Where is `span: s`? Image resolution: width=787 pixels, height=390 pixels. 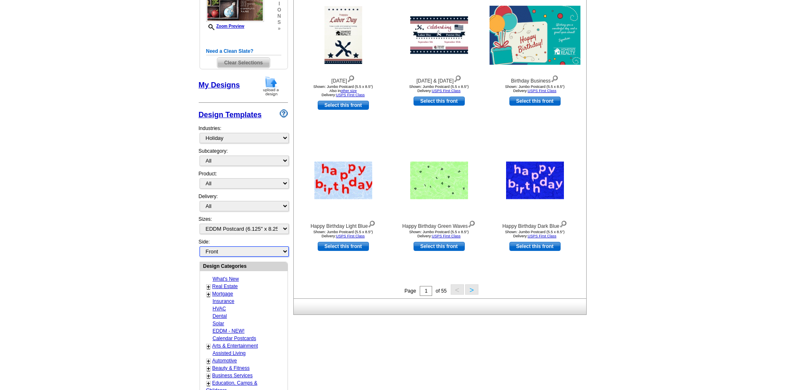 span: s is located at coordinates (279, 22).